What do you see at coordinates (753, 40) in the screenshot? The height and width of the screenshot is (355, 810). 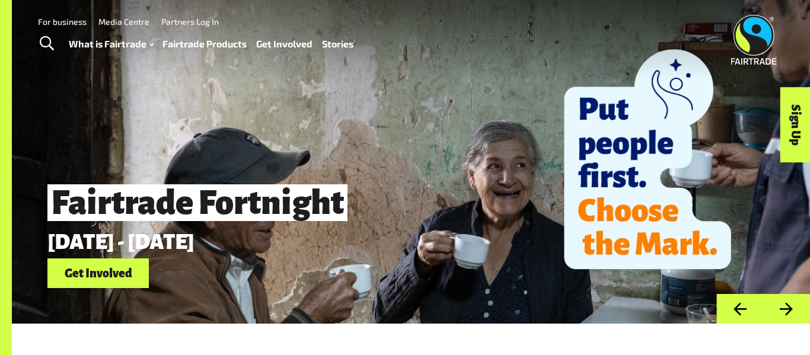 I see `img: Fairtrade Australia New Zealand logo` at bounding box center [753, 40].